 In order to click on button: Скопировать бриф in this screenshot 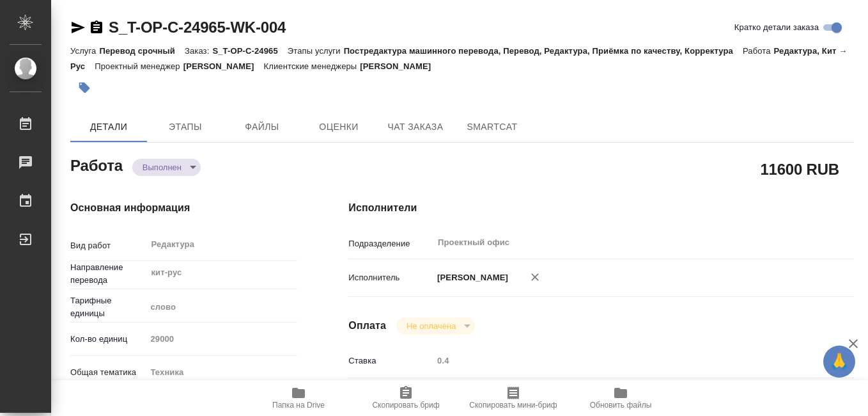, I will do `click(406, 398)`.